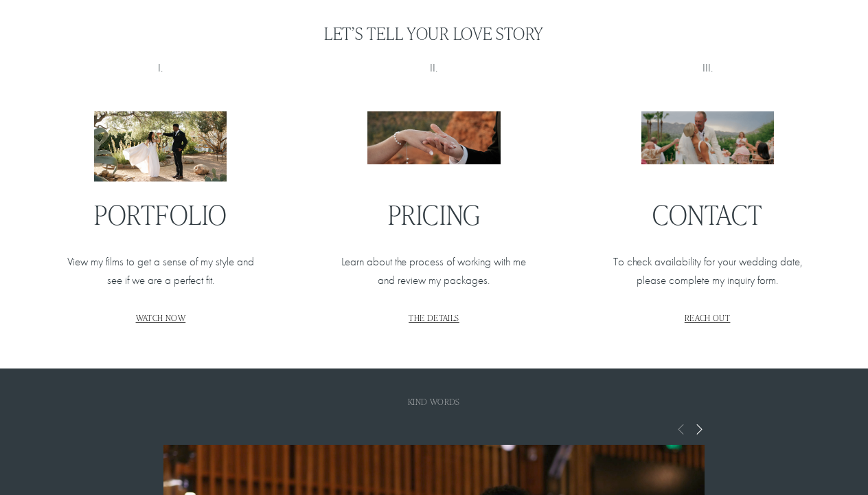 Image resolution: width=868 pixels, height=495 pixels. I want to click on h2: PRICING, so click(434, 214).